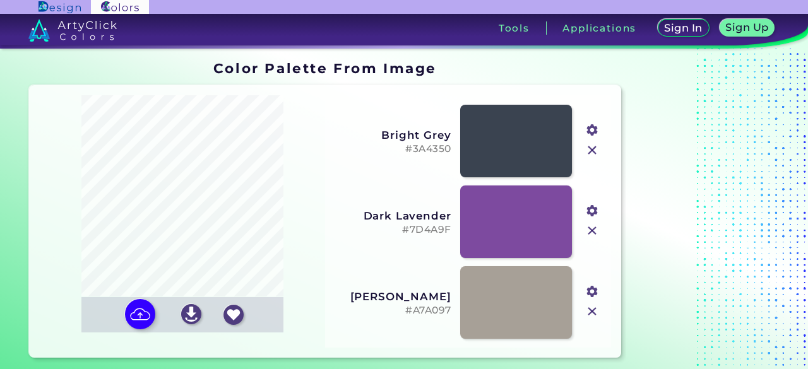 The height and width of the screenshot is (369, 808). I want to click on h5: #7D4A9F, so click(392, 230).